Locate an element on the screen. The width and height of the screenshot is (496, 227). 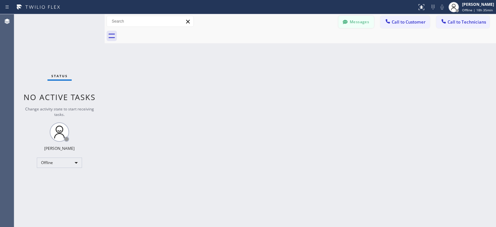
span: Offline | 18h 35min is located at coordinates (477, 10).